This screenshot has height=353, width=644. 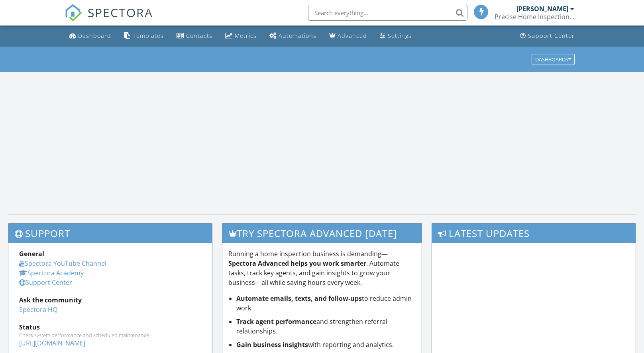 I want to click on strong: Spectora Advanced helps you work smarter, so click(x=297, y=263).